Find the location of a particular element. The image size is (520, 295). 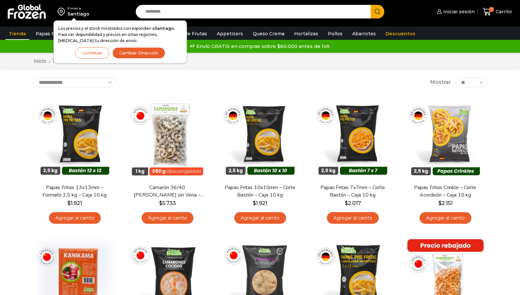

a: Hortalizas is located at coordinates (306, 34).